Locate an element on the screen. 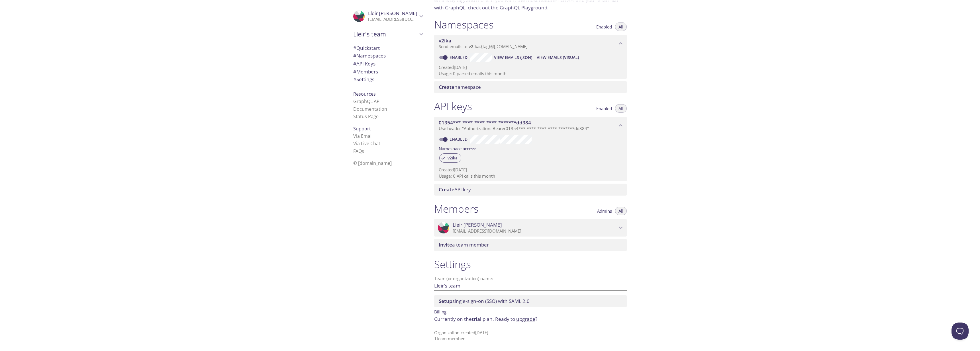 The width and height of the screenshot is (980, 351). div: Team Settings is located at coordinates (388, 79).